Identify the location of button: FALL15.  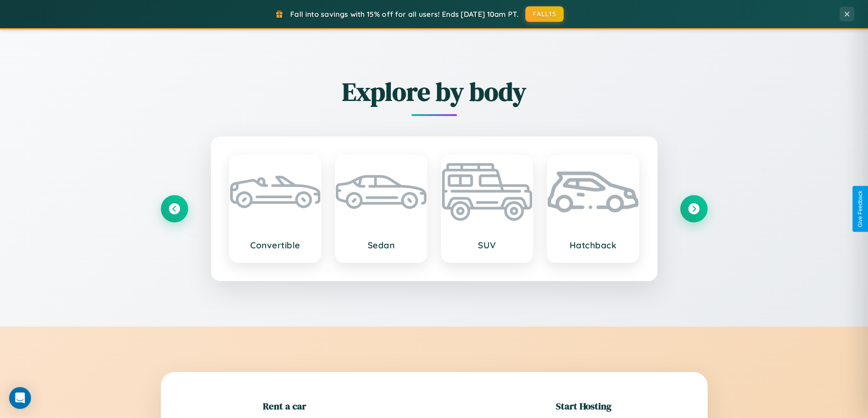
(544, 14).